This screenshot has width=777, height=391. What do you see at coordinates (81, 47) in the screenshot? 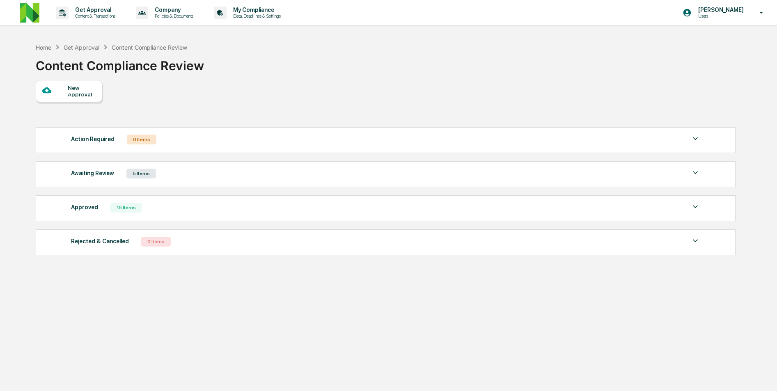
I see `div: Get Approval` at bounding box center [81, 47].